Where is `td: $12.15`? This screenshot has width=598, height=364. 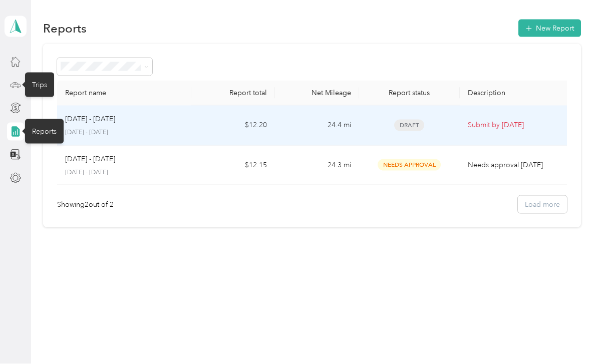
td: $12.15 is located at coordinates (233, 166).